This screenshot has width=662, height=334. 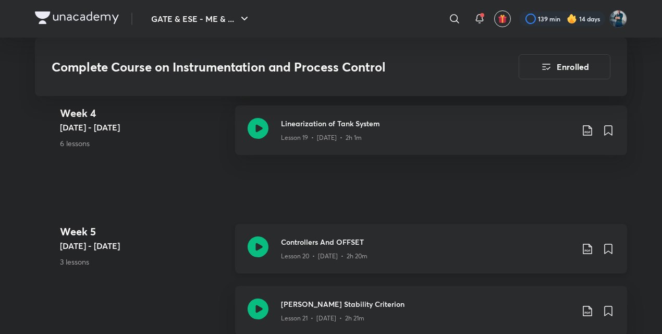 I want to click on img: avatar, so click(x=503, y=19).